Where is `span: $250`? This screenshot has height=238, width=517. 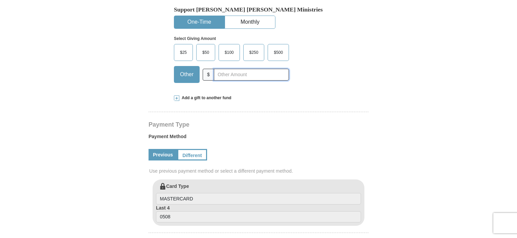
span: $250 is located at coordinates (254, 52).